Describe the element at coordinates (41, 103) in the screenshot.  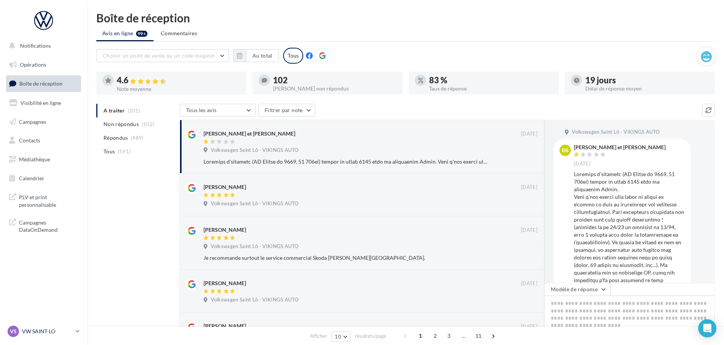
I see `span: Visibilité en ligne` at that location.